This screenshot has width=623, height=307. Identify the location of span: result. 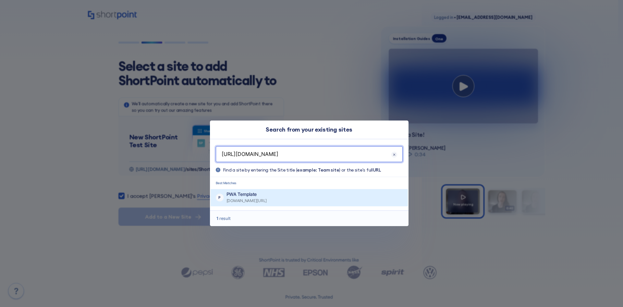
(225, 218).